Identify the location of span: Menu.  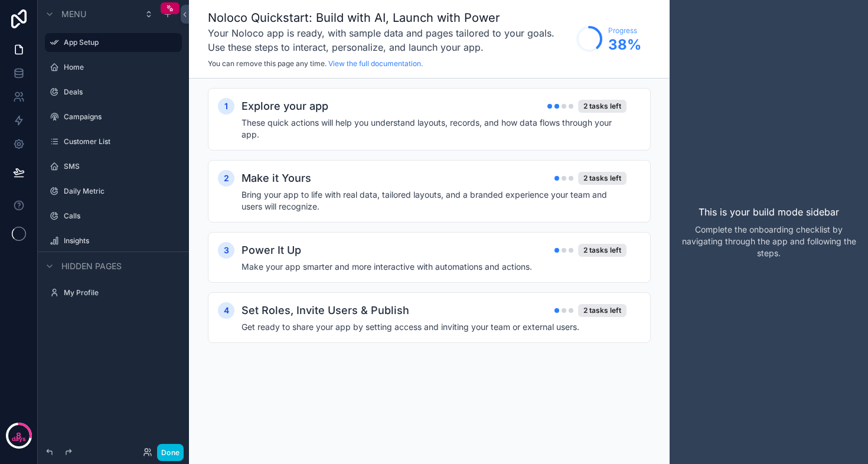
(74, 14).